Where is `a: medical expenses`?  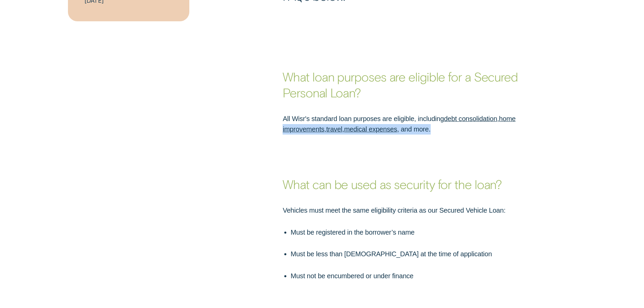 a: medical expenses is located at coordinates (371, 129).